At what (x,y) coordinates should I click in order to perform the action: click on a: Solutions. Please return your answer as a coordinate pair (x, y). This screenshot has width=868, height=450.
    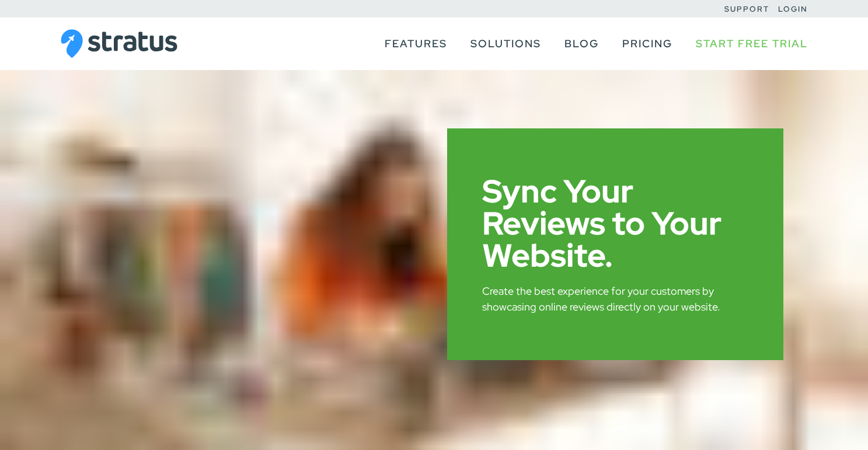
    Looking at the image, I should click on (506, 44).